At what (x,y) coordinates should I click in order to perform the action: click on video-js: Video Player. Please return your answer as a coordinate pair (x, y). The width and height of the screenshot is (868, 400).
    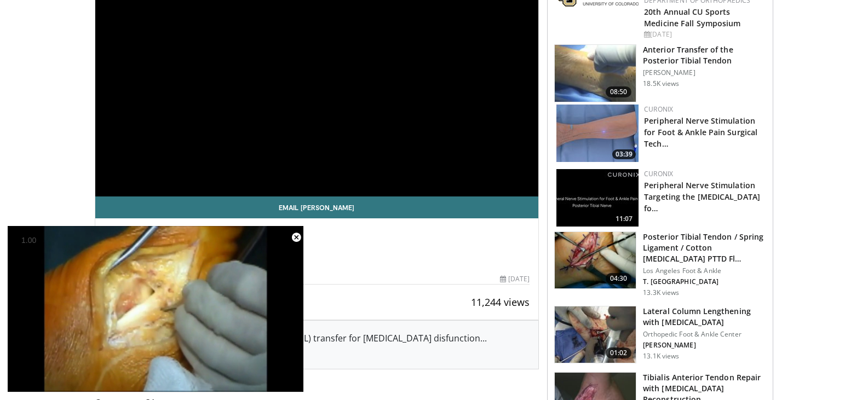
    Looking at the image, I should click on (156, 309).